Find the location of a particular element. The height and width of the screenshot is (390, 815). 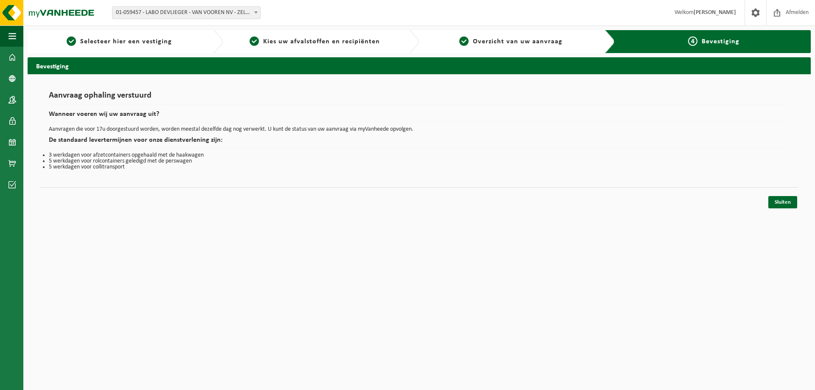

span: Bevestiging is located at coordinates (720, 42).